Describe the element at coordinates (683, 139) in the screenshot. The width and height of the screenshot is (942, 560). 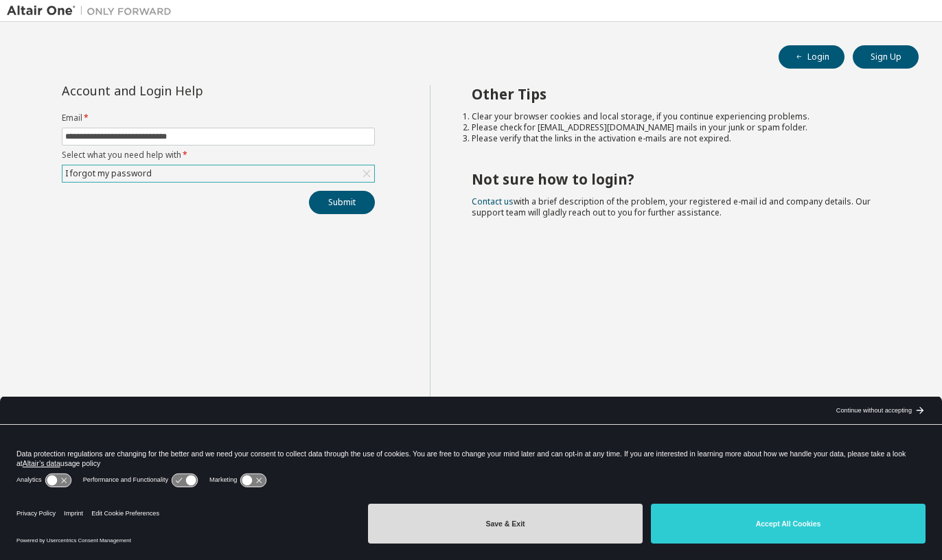
I see `li: Please verify that the links in the activation e-mails are not expired.` at that location.